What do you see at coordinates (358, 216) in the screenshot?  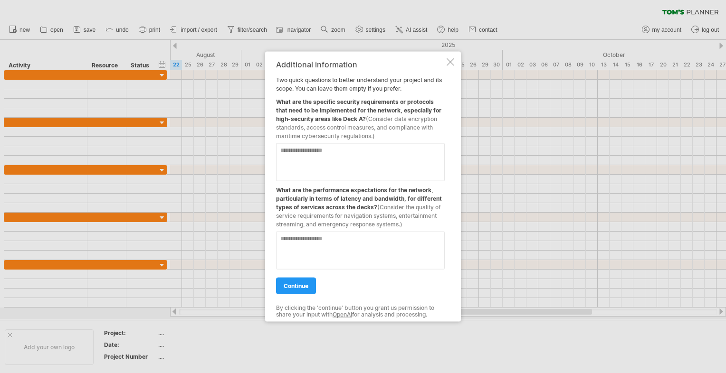 I see `span: (Consider the quality of service requirements for navigation systems, entertainment streaming, an...` at bounding box center [358, 216].